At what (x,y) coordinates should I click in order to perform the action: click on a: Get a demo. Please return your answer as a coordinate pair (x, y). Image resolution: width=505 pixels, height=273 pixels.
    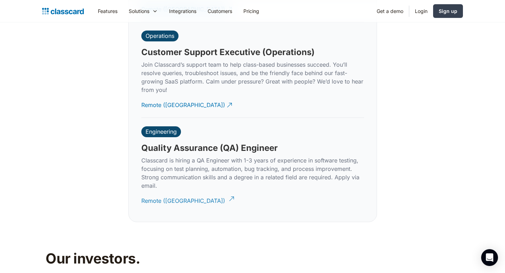
    Looking at the image, I should click on (390, 11).